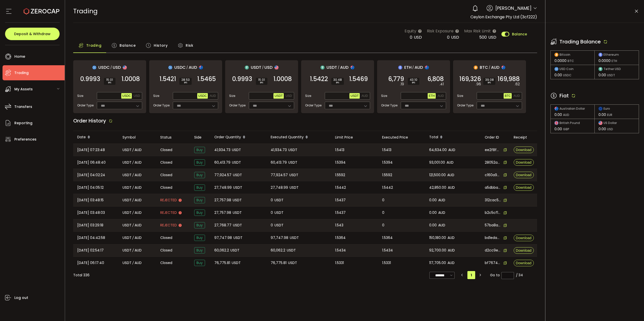  What do you see at coordinates (223, 213) in the screenshot?
I see `span: 27,757.98` at bounding box center [223, 213].